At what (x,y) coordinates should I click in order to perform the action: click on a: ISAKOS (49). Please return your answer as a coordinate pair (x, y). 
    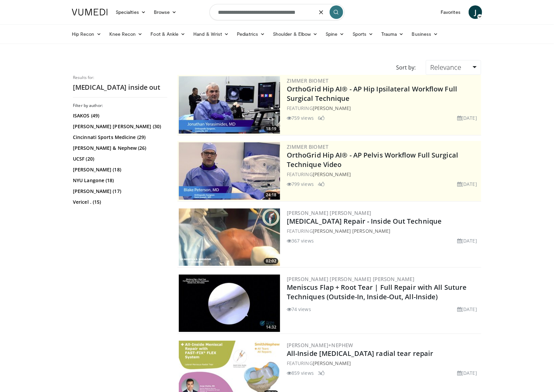
    Looking at the image, I should click on (119, 116).